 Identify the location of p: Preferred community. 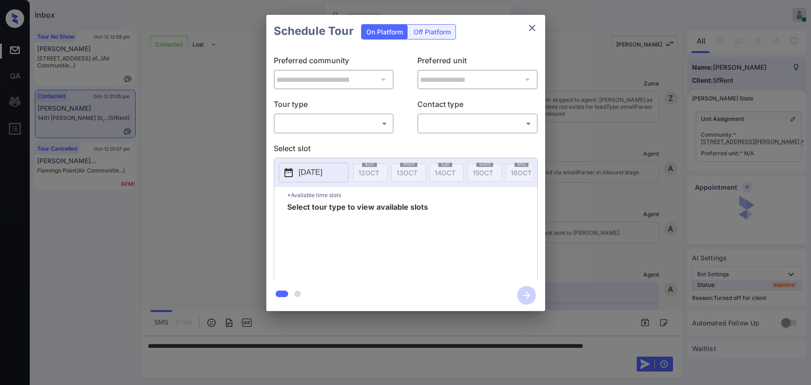
(334, 62).